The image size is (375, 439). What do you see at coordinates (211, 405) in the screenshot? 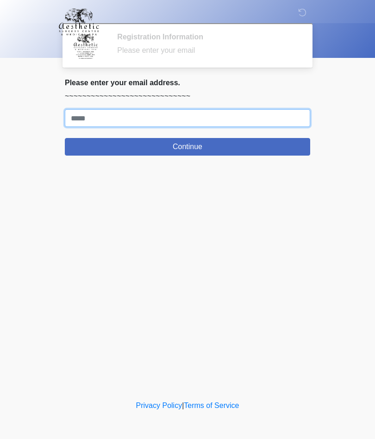
I see `a: Terms of Service` at bounding box center [211, 405].